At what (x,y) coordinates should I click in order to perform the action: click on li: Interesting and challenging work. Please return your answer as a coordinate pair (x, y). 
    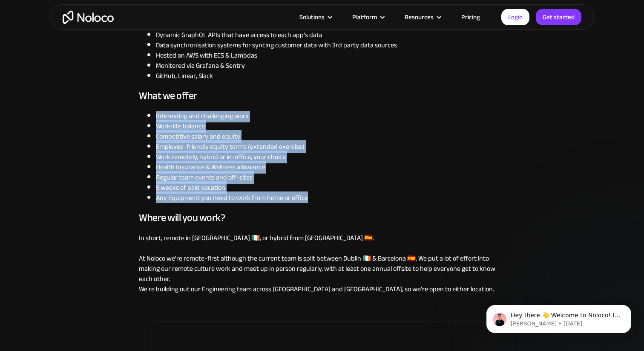
    Looking at the image, I should click on (330, 116).